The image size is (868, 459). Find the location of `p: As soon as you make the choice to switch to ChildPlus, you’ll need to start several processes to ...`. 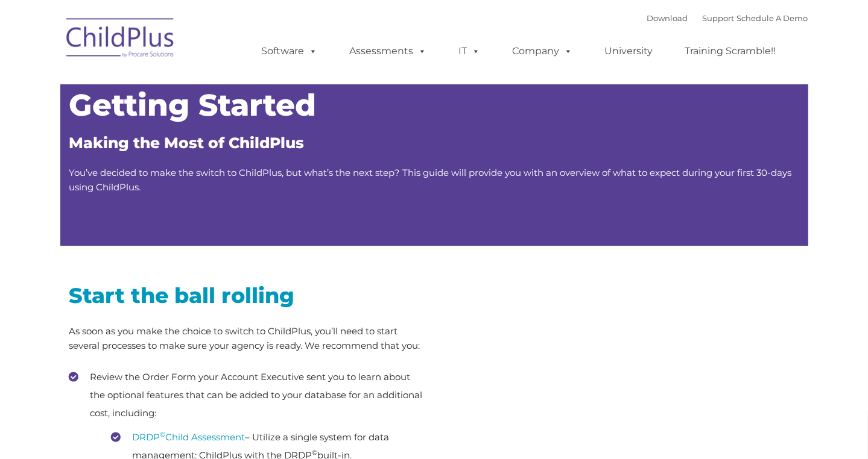

p: As soon as you make the choice to switch to ChildPlus, you’ll need to start several processes to ... is located at coordinates (247, 339).